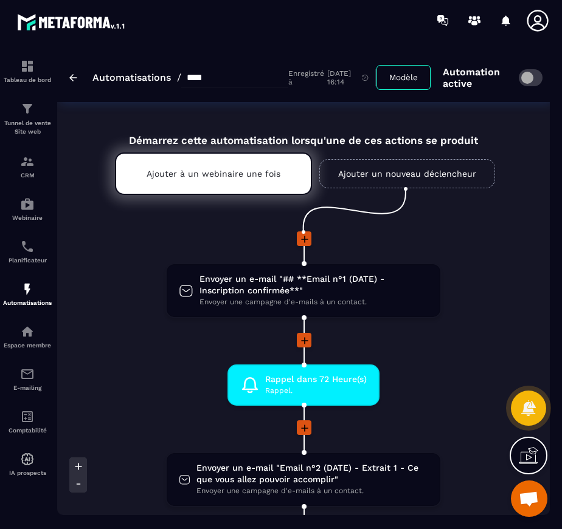 Image resolution: width=562 pixels, height=529 pixels. What do you see at coordinates (27, 119) in the screenshot?
I see `a: formationformationTunnel de vente Site web` at bounding box center [27, 119].